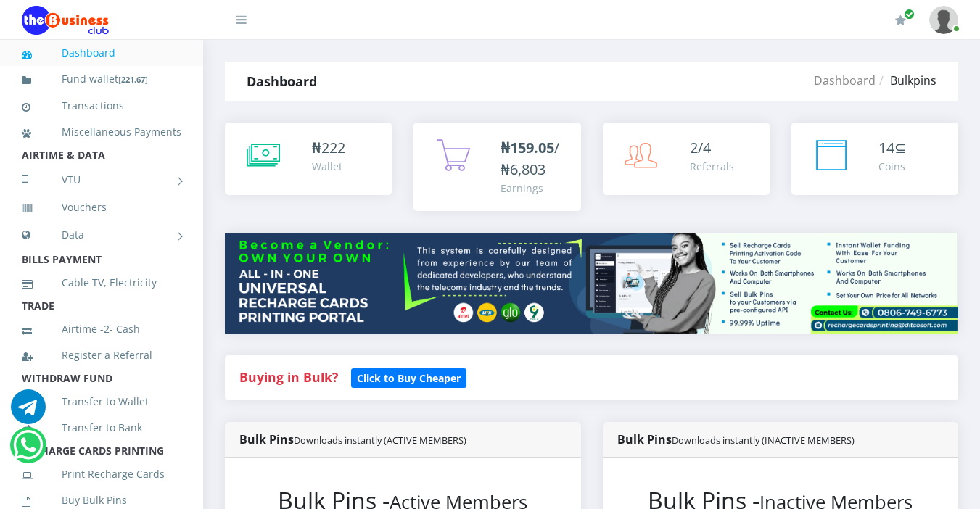 The height and width of the screenshot is (509, 980). Describe the element at coordinates (763, 440) in the screenshot. I see `small: Downloads instantly (INACTIVE MEMBERS)` at that location.